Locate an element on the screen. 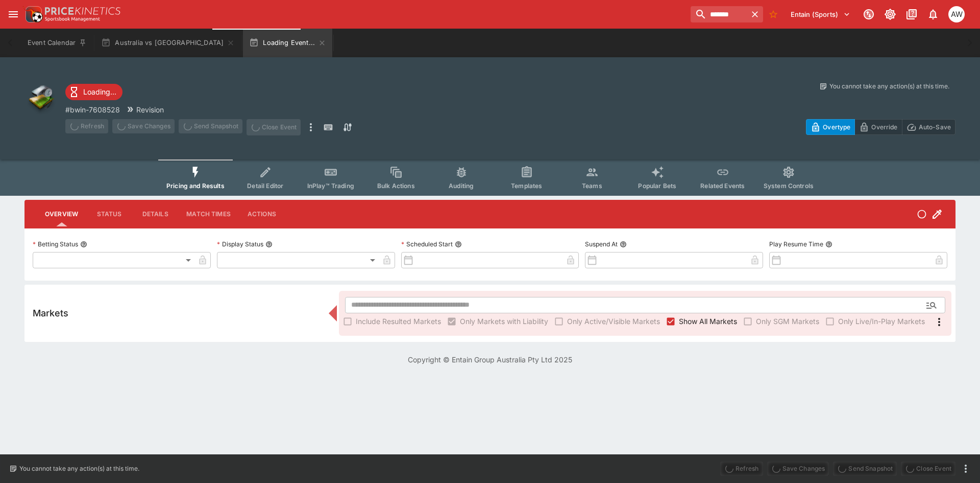  span: Bulk Actions is located at coordinates (396, 185).